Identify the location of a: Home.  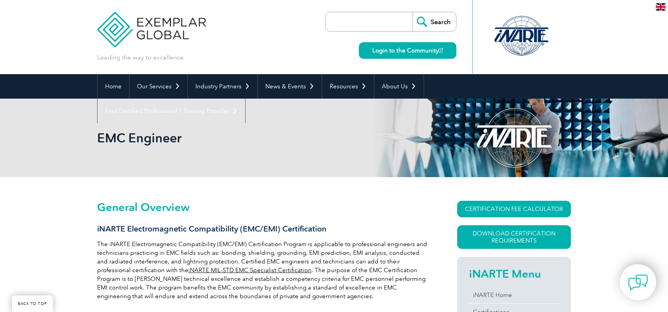
(113, 86).